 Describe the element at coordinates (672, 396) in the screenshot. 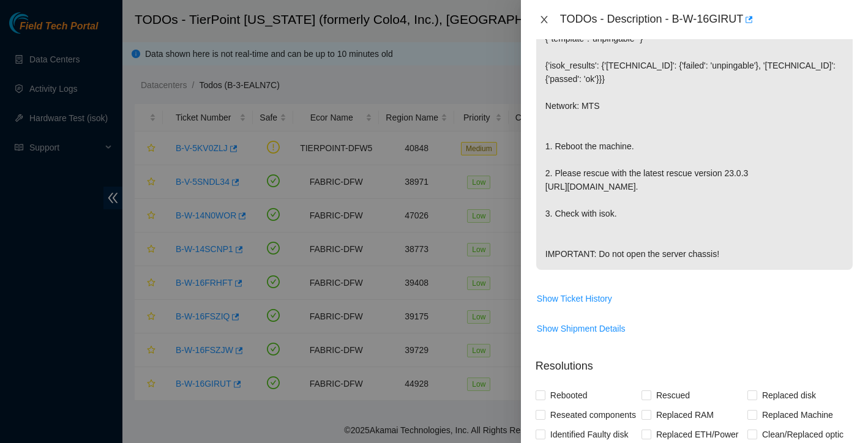

I see `span: Rescued` at that location.